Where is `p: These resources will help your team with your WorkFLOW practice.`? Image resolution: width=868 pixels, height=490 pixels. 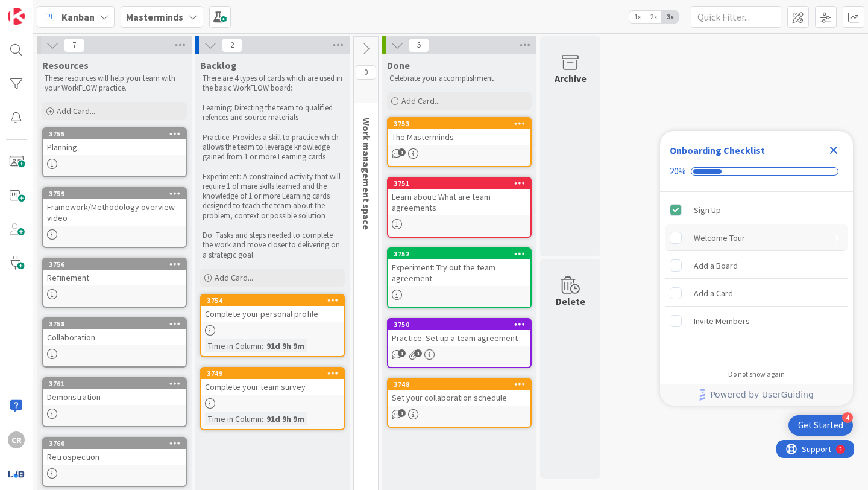 p: These resources will help your team with your WorkFLOW practice. is located at coordinates (115, 83).